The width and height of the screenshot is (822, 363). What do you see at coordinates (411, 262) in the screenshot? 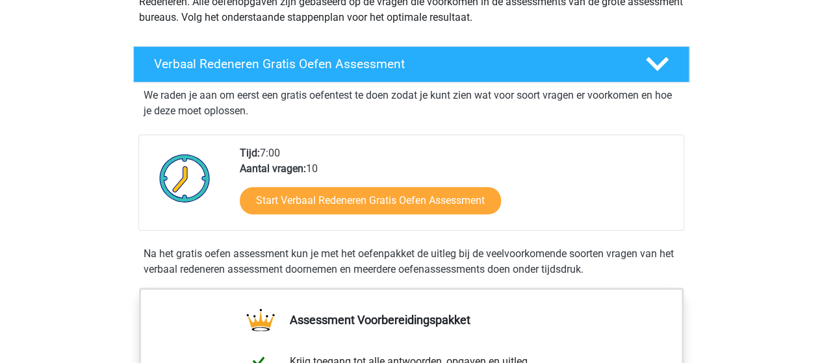
I see `div: Na het gratis oefen assessment kun je met het oefenpakket de uitleg bij de veelvoorkomende soorte...` at bounding box center [411, 262].